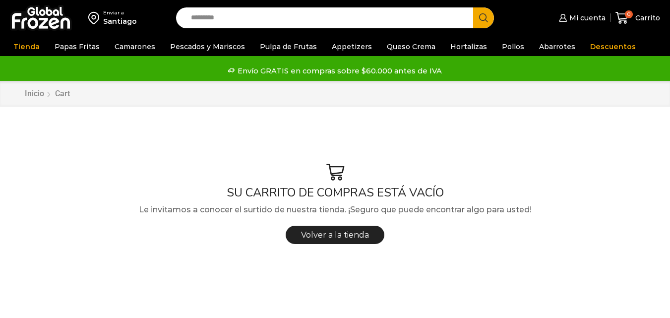 This screenshot has height=318, width=670. Describe the element at coordinates (96, 18) in the screenshot. I see `img: address-field-icon.svg` at that location.